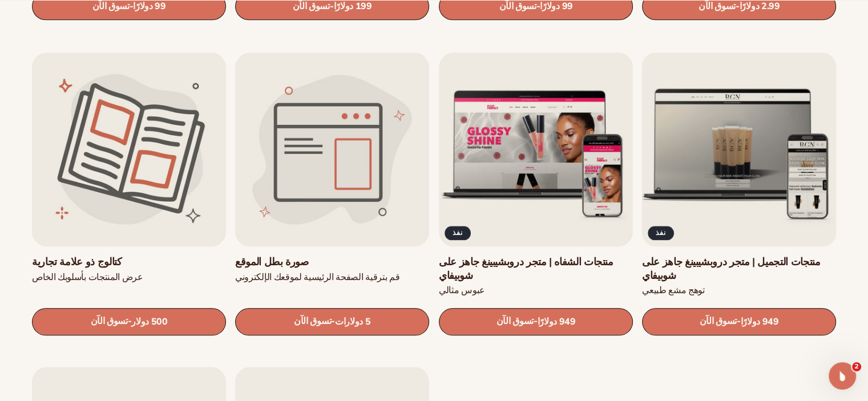 This screenshot has width=868, height=401. Describe the element at coordinates (332, 262) in the screenshot. I see `a: صورة بطل الموقع` at that location.